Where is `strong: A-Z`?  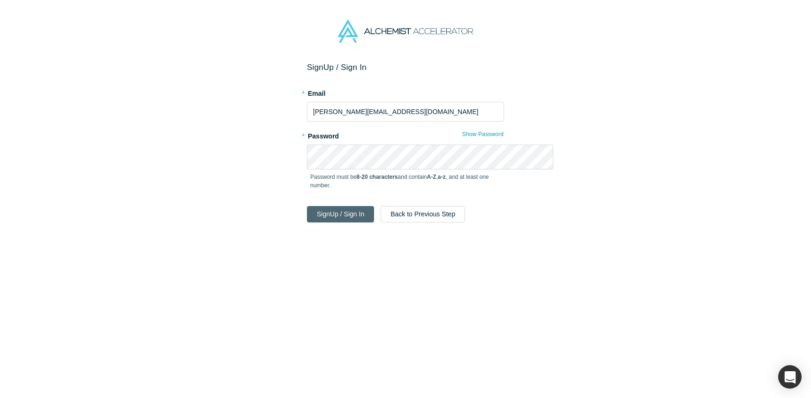 strong: A-Z is located at coordinates (432, 177).